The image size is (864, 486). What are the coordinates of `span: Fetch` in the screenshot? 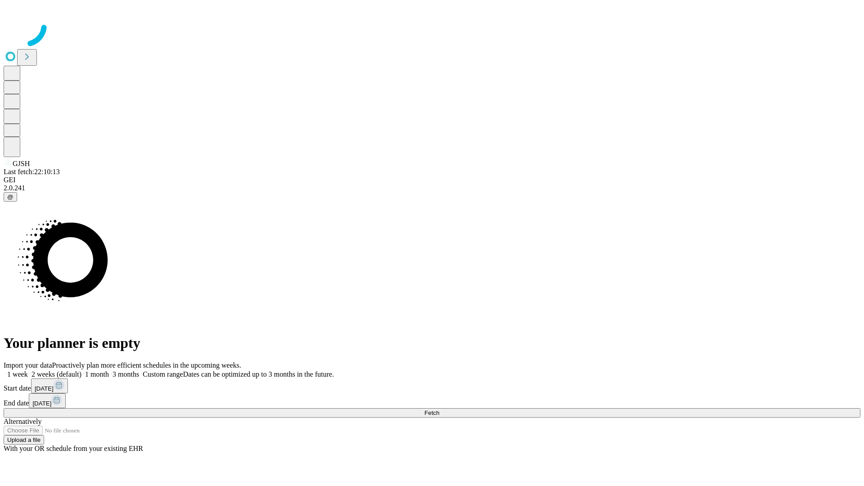 It's located at (432, 413).